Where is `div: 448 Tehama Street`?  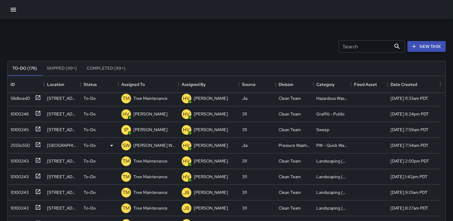
div: 448 Tehama Street is located at coordinates (62, 161).